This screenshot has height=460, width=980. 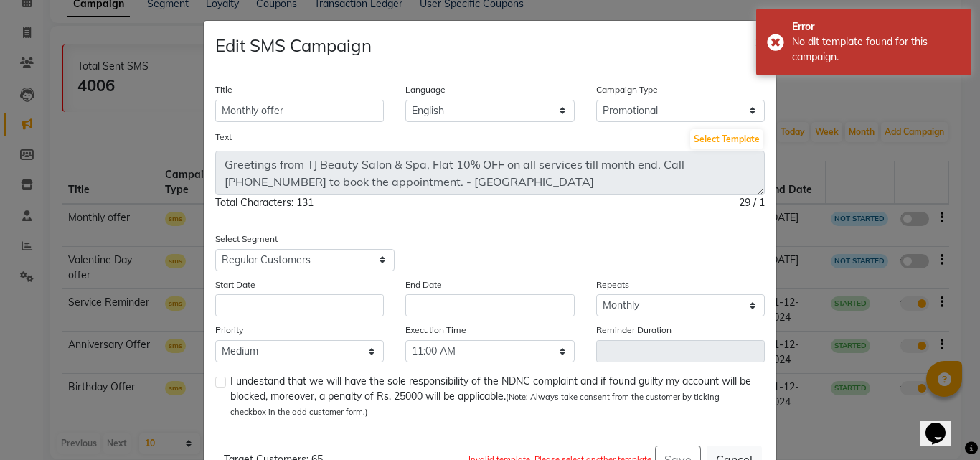 What do you see at coordinates (224, 89) in the screenshot?
I see `label: Title` at bounding box center [224, 89].